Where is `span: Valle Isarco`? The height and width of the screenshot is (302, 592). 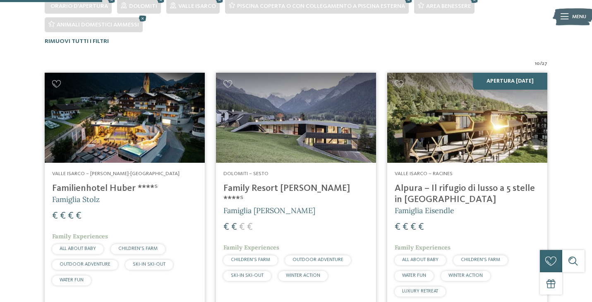 span: Valle Isarco is located at coordinates (197, 6).